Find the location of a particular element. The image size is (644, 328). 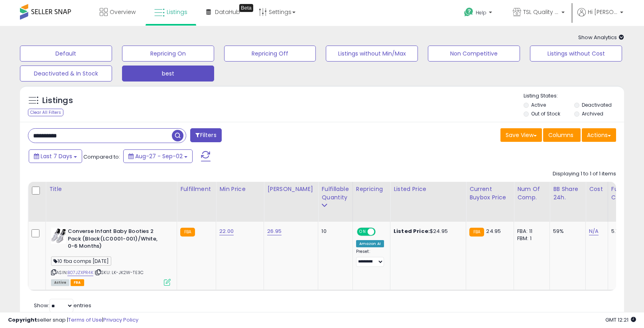

div: FBM: 1 is located at coordinates (530, 239).